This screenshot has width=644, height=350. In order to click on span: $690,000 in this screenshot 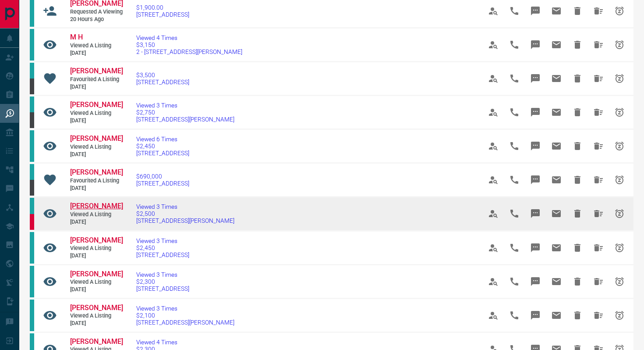, I will do `click(162, 176)`.